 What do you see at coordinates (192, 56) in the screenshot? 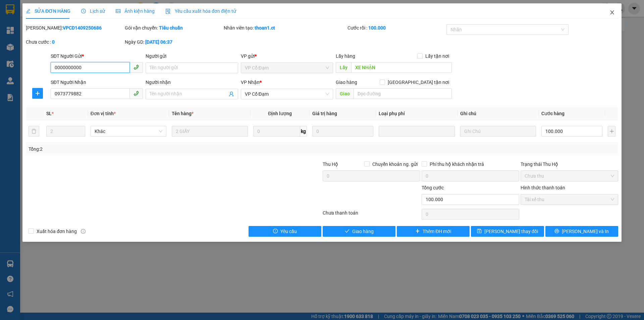
I see `div: Người gửi` at bounding box center [192, 56].